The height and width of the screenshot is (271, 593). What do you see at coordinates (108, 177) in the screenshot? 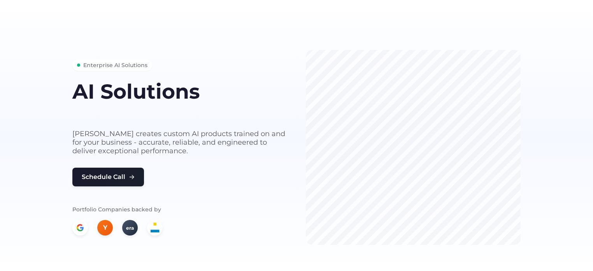
I see `button: Schedule Call` at bounding box center [108, 177].